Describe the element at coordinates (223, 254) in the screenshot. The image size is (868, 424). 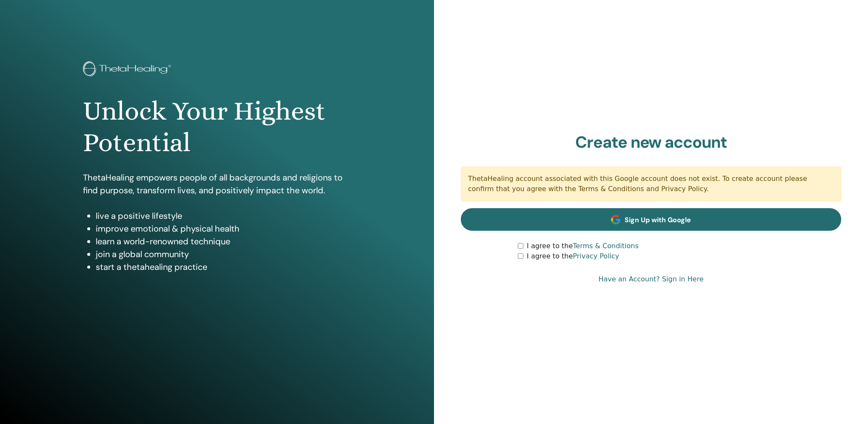
I see `li: join a global community` at that location.